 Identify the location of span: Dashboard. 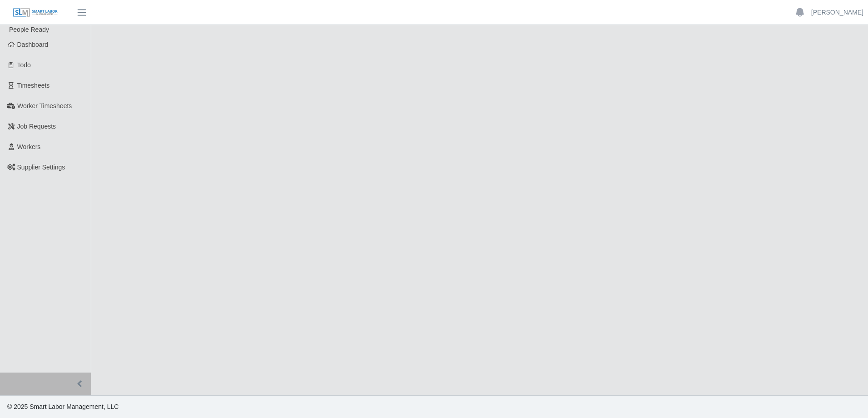
(33, 45).